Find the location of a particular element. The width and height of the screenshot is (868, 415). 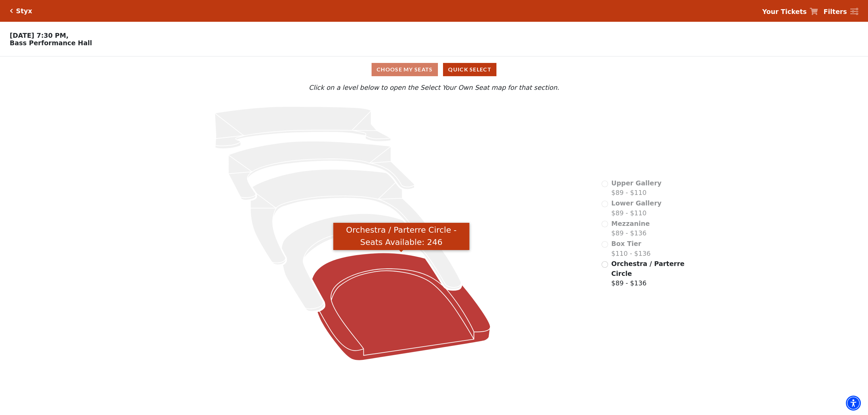

strong: Filters is located at coordinates (836, 11).